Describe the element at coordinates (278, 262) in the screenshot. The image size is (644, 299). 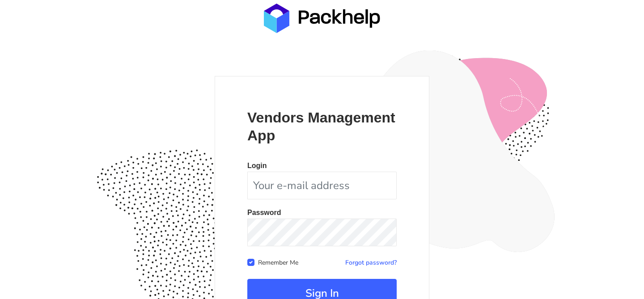
I see `label: Remember Me` at that location.